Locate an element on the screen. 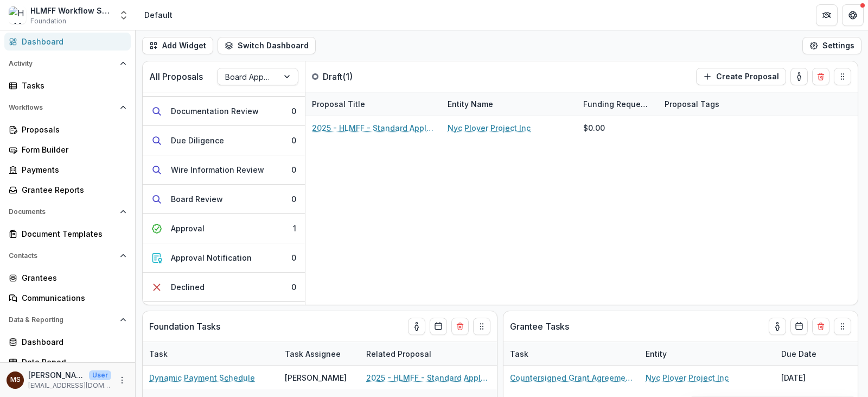  button: Board Review0 is located at coordinates (224, 199).